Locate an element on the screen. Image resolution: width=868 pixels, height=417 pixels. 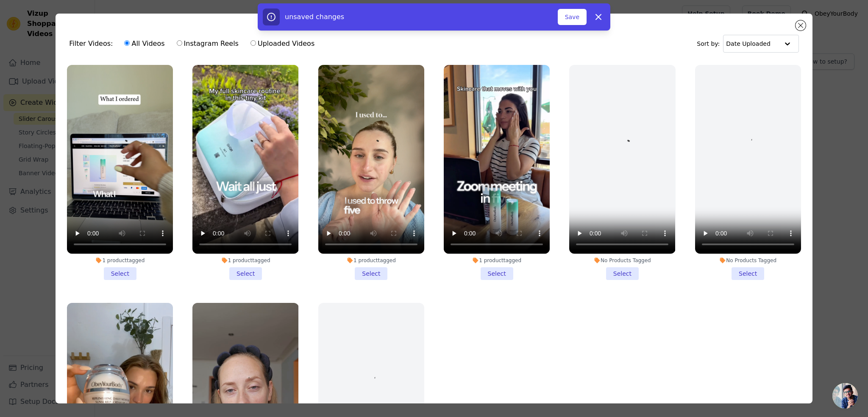
label: All Videos is located at coordinates (145, 43).